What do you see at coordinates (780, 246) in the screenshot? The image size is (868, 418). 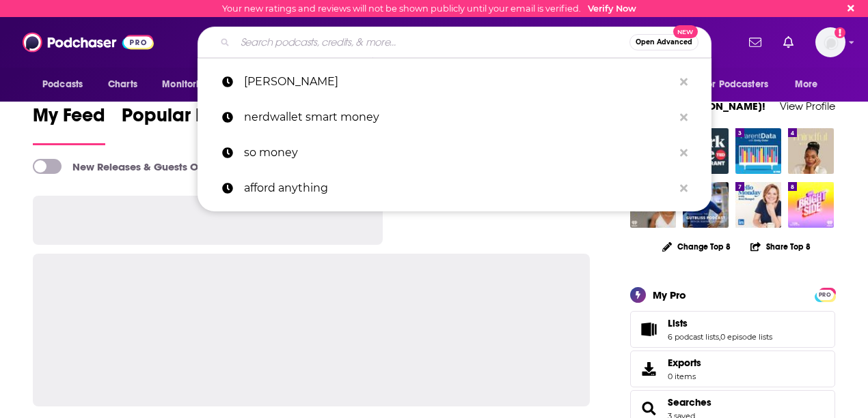 I see `button: Share Top 8` at bounding box center [780, 246].